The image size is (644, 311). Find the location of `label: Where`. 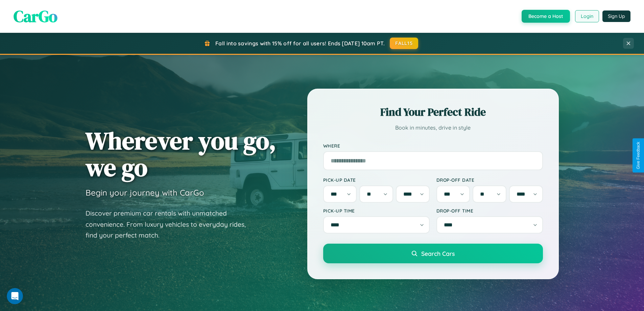

label: Where is located at coordinates (433, 145).